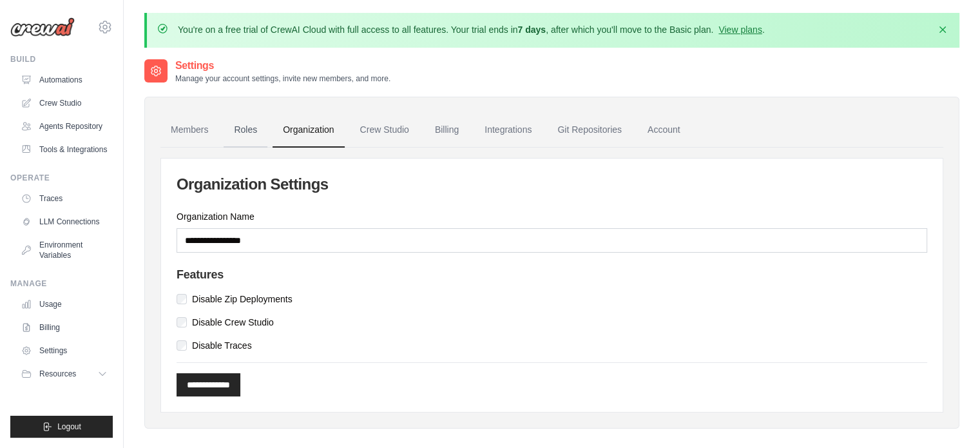 This screenshot has height=448, width=980. I want to click on a: Organization, so click(308, 131).